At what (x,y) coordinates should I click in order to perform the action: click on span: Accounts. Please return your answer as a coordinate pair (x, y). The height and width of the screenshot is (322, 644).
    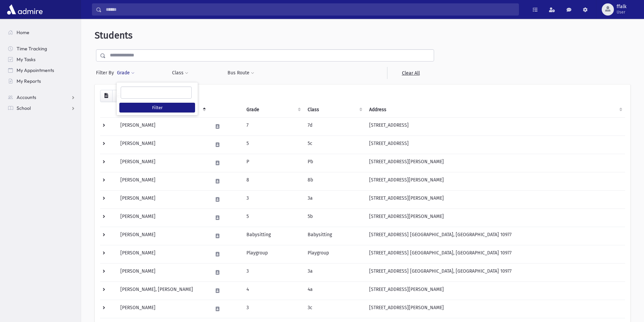
    Looking at the image, I should click on (26, 97).